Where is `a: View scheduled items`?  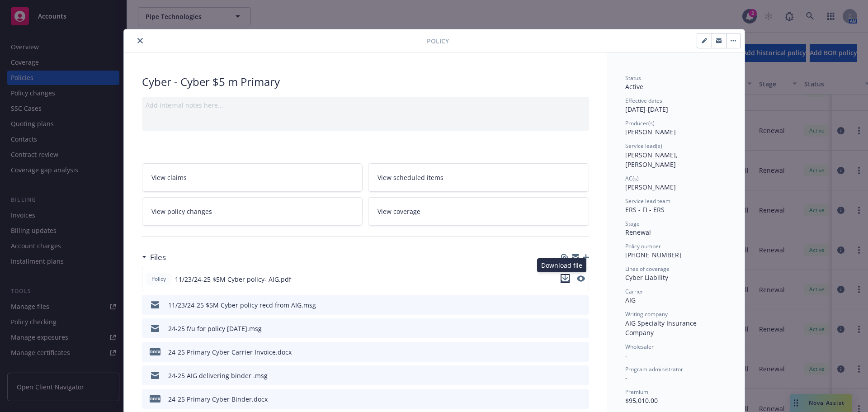
a: View scheduled items is located at coordinates (478, 177).